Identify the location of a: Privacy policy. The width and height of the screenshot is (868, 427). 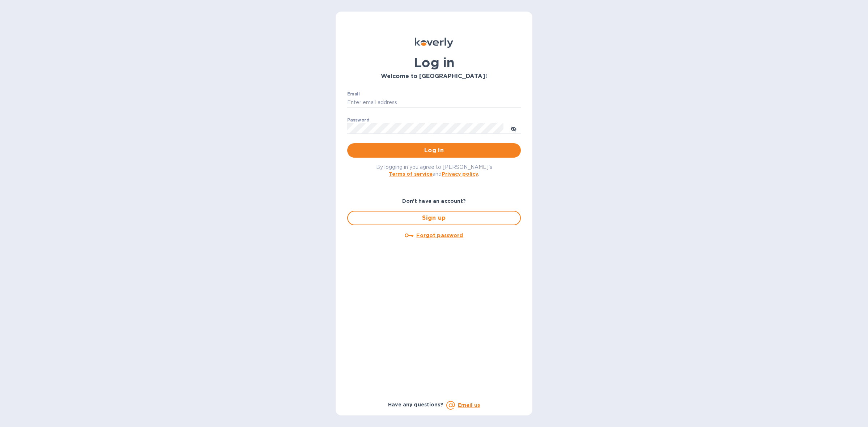
(459, 174).